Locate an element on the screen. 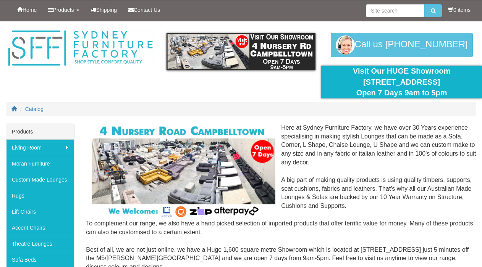 The width and height of the screenshot is (482, 267). a: Custom Made Lounges is located at coordinates (40, 180).